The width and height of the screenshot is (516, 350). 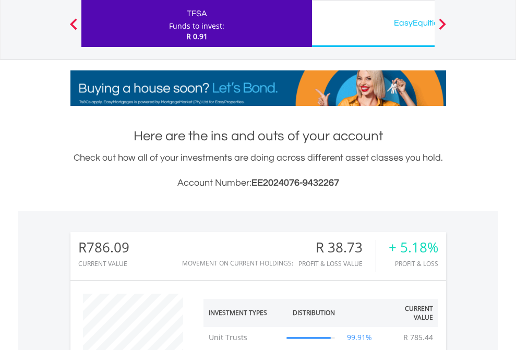 I want to click on div: Distribution, so click(x=314, y=312).